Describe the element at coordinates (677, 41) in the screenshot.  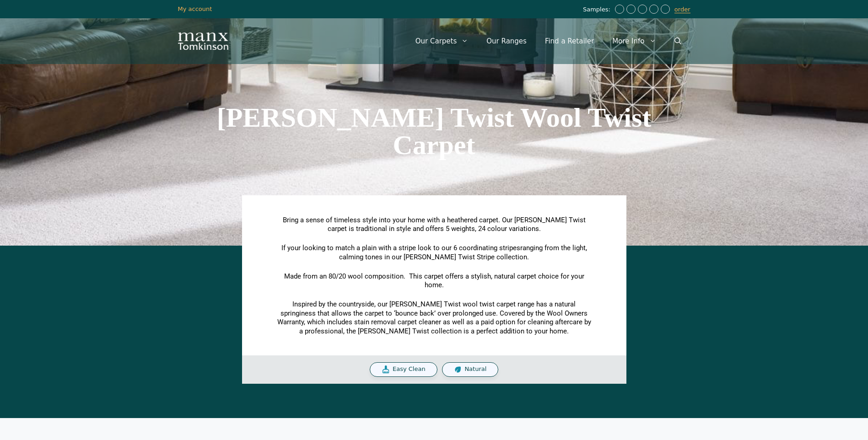
I see `a: Open Search Bar` at that location.